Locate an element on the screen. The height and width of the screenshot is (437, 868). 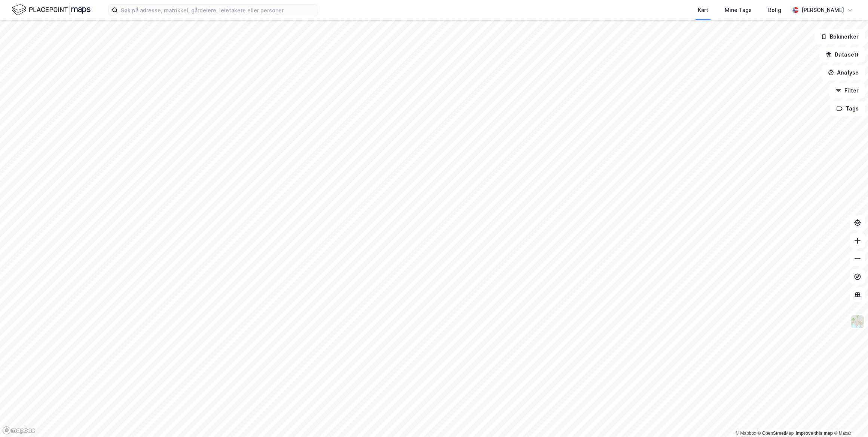
input: Søk på adresse, matrikkel, gårdeiere, leietakere eller personer is located at coordinates (218, 10).